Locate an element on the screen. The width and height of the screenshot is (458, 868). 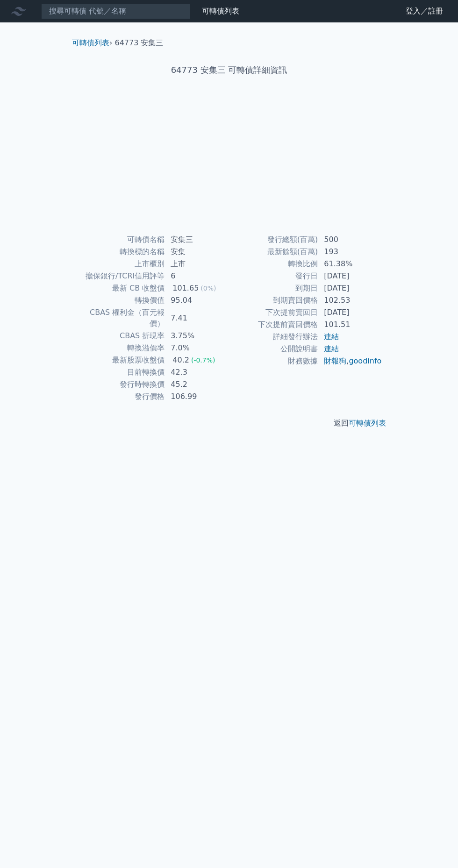
td: 6 is located at coordinates (197, 276).